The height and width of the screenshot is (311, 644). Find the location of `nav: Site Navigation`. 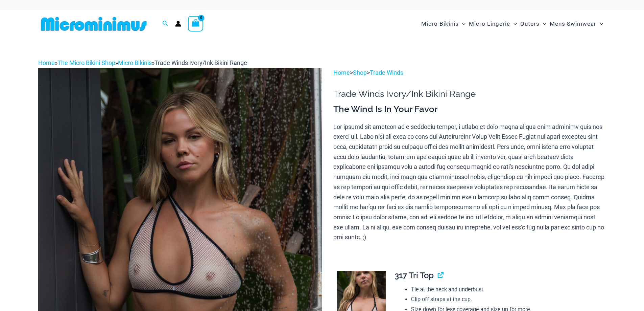

nav: Site Navigation is located at coordinates (512, 23).